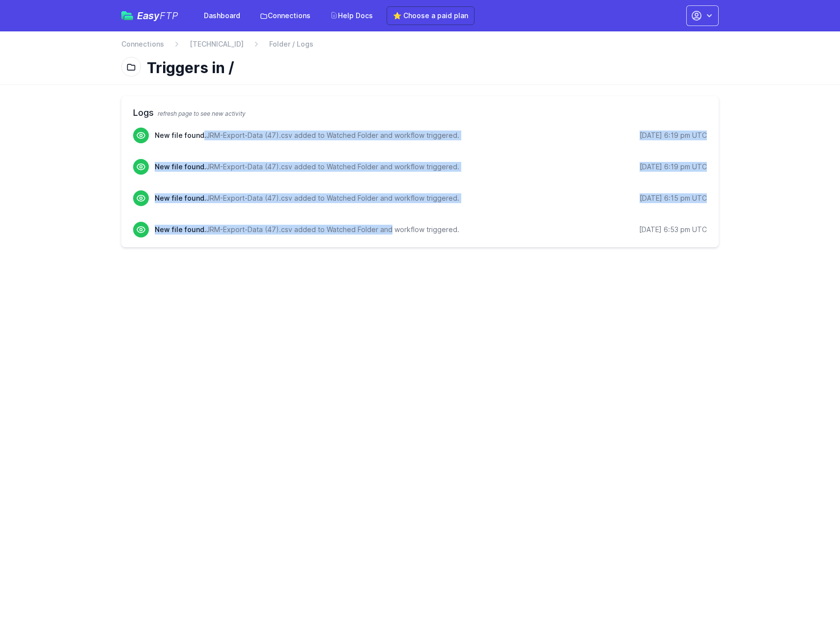 The image size is (840, 630). What do you see at coordinates (429, 68) in the screenshot?
I see `h1: Triggers in /` at bounding box center [429, 68].